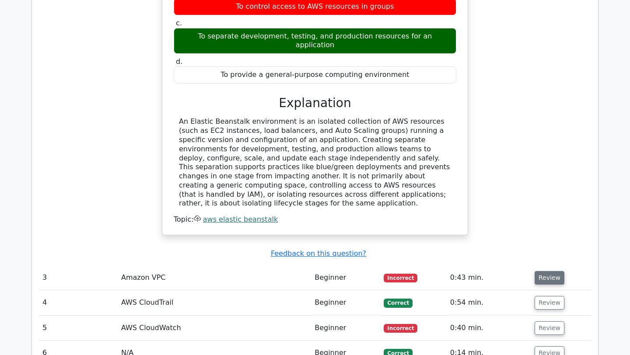  Describe the element at coordinates (214, 278) in the screenshot. I see `td: Amazon VPC` at that location.